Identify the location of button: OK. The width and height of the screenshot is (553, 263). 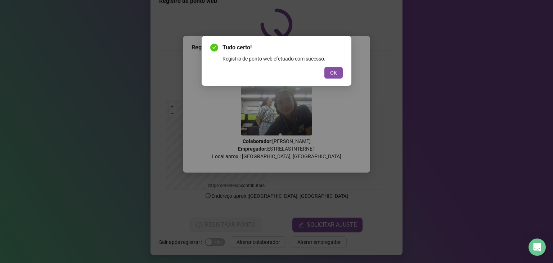
(333, 73).